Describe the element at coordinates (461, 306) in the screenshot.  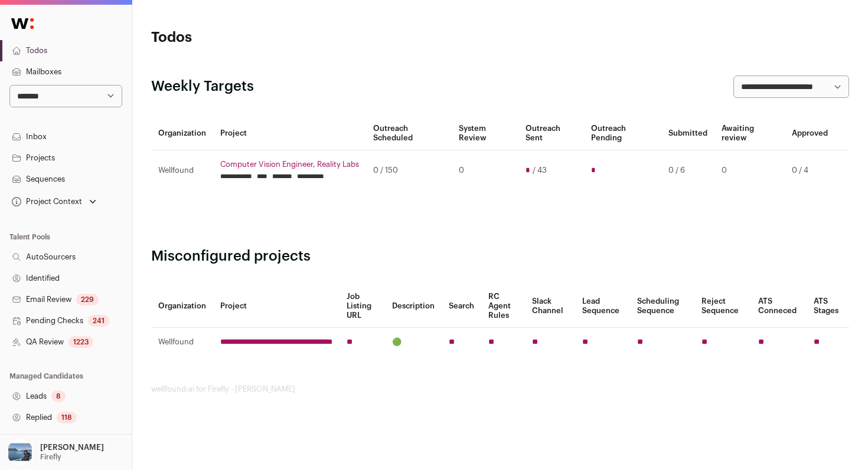
I see `th: Search` at that location.